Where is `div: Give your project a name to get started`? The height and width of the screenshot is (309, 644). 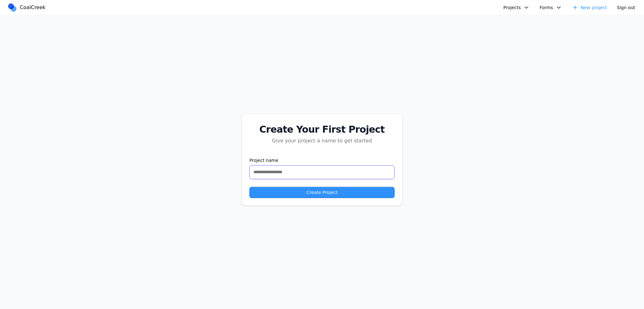 div: Give your project a name to get started is located at coordinates (322, 141).